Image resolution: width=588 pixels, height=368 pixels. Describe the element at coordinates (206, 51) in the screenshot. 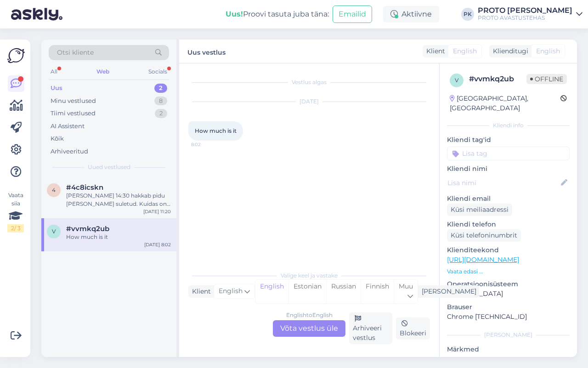

I see `label: Uus vestlus` at that location.